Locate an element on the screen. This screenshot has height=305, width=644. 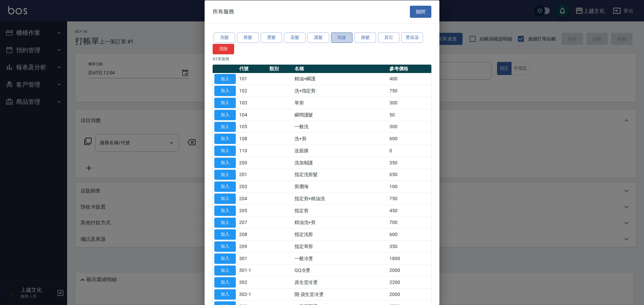
td: 指定剪+精油洗 is located at coordinates (341, 199).